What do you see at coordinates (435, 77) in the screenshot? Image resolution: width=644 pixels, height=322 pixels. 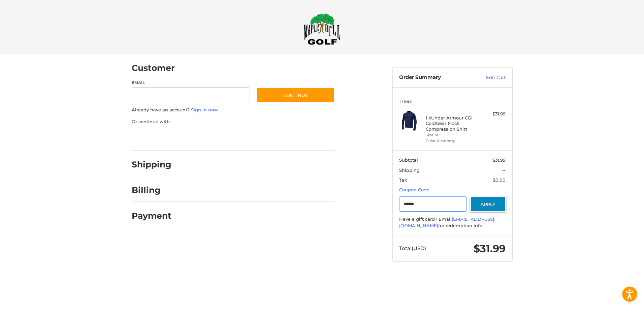 I see `h3: Order Summary` at bounding box center [435, 77].